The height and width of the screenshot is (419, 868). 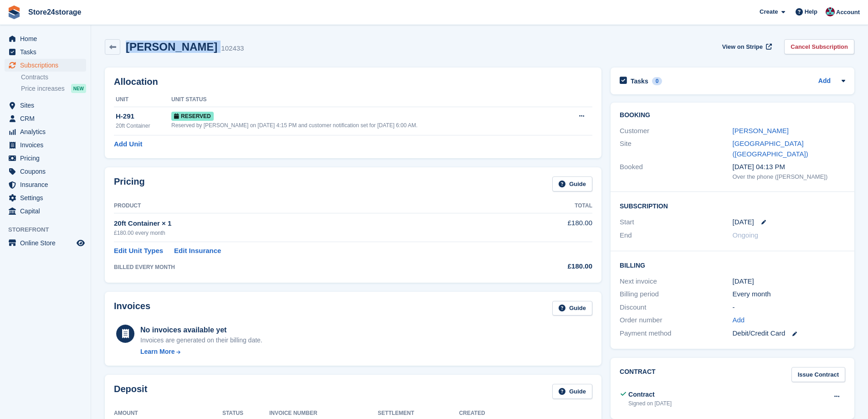 I want to click on span: CRM, so click(x=47, y=118).